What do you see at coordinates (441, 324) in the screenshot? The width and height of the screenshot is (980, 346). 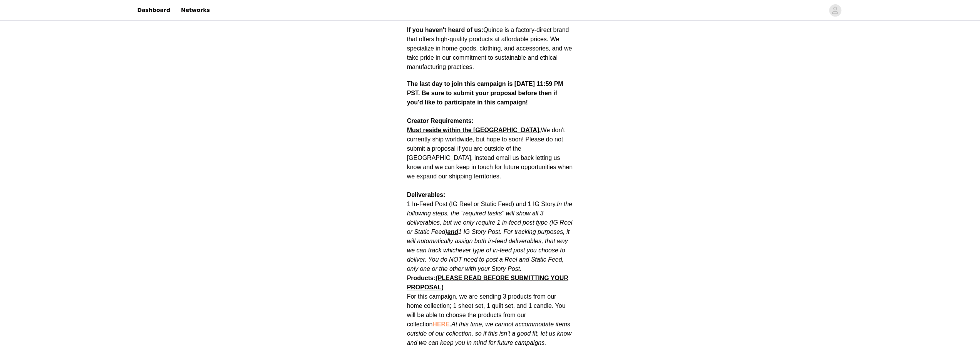 I see `a: HERE` at bounding box center [441, 324].